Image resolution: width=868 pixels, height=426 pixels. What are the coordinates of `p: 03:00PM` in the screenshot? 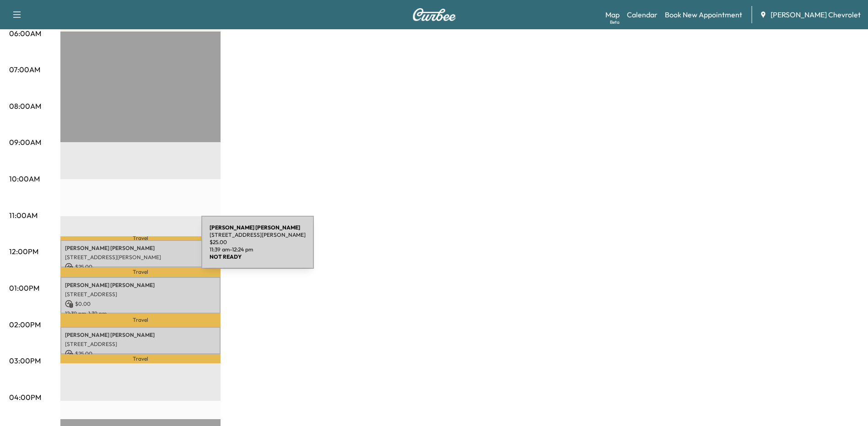 It's located at (24, 361).